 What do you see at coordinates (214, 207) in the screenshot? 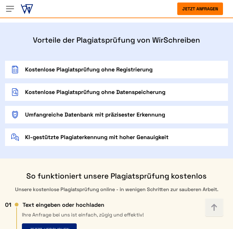
I see `img: button top` at bounding box center [214, 207].